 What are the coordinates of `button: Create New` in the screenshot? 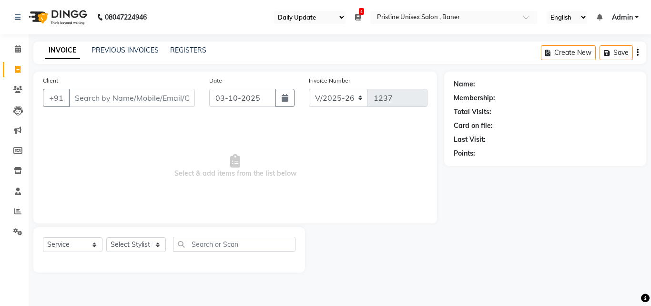 It's located at (568, 52).